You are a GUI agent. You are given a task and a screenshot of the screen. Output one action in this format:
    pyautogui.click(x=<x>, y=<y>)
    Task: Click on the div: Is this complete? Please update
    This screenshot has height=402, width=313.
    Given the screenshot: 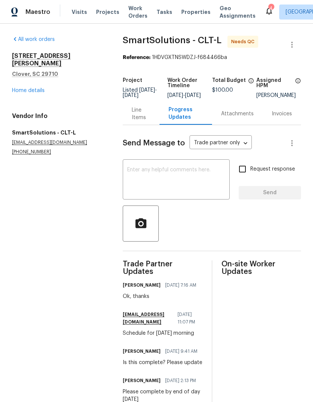 What is the action you would take?
    pyautogui.click(x=163, y=362)
    